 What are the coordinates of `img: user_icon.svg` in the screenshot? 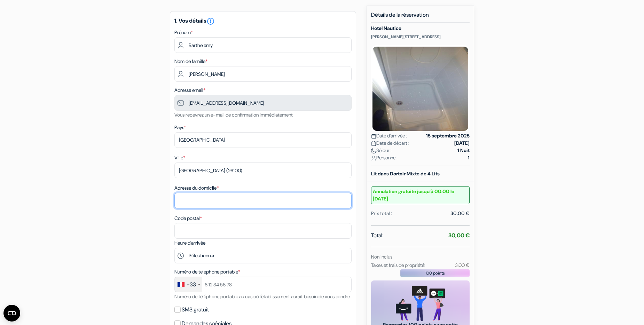 It's located at (374, 158).